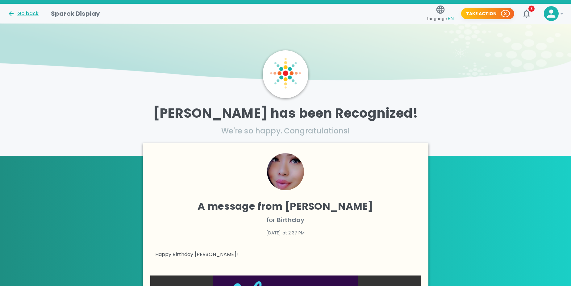 Image resolution: width=571 pixels, height=286 pixels. What do you see at coordinates (531, 9) in the screenshot?
I see `span: 3` at bounding box center [531, 9].